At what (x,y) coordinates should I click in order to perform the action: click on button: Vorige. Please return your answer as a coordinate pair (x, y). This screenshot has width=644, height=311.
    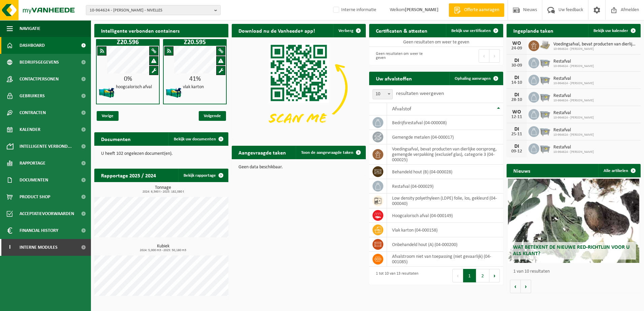
    Looking at the image, I should click on (515, 287).